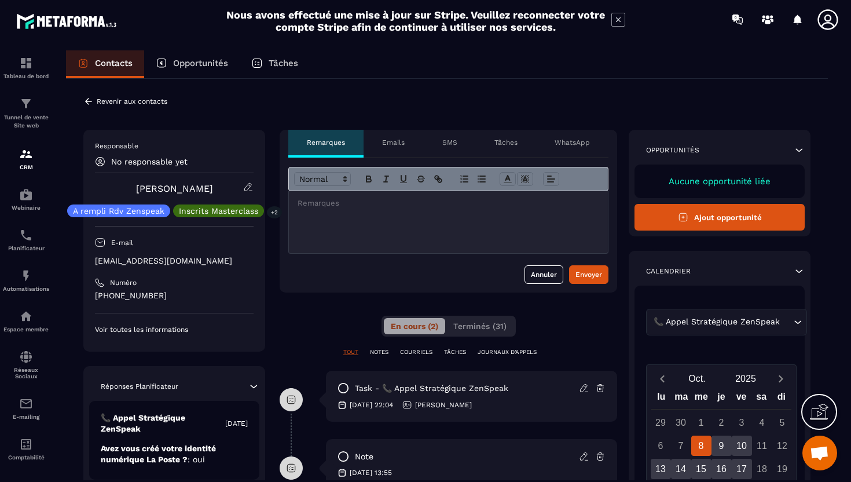 Image resolution: width=851 pixels, height=482 pixels. What do you see at coordinates (26, 321) in the screenshot?
I see `a: automationsautomationsEspace membre` at bounding box center [26, 321].